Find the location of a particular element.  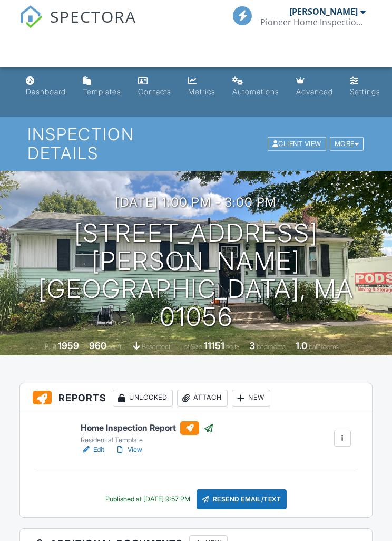

div: Advanced is located at coordinates (314, 91).